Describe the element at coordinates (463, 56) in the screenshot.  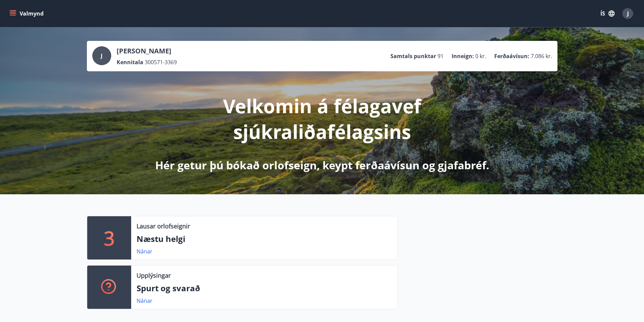
I see `p: Inneign :` at that location.